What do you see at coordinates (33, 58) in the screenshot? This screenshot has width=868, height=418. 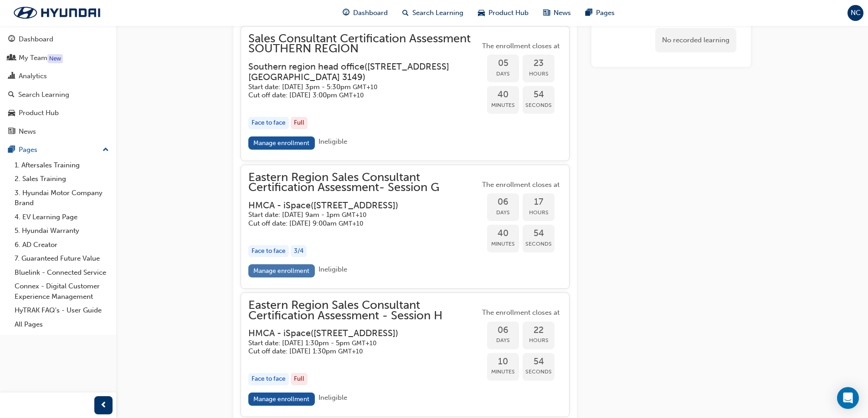 I see `div: My Team` at bounding box center [33, 58].